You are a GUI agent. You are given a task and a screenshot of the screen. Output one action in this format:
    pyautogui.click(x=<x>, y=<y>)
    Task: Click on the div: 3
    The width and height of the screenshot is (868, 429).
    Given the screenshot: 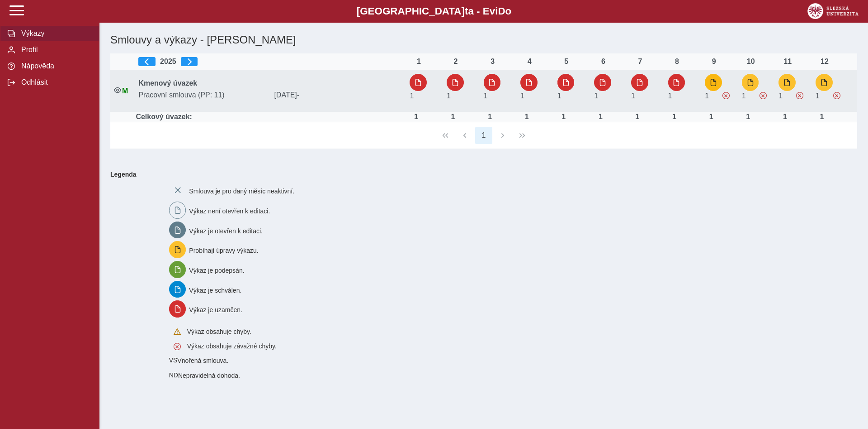 What is the action you would take?
    pyautogui.click(x=493, y=61)
    